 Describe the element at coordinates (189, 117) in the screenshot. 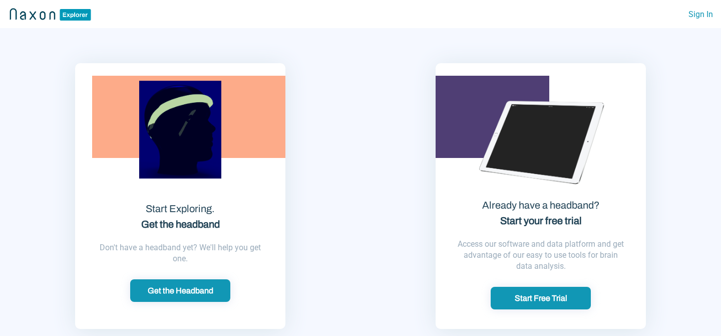

I see `img: landing_first_rectangle.png` at that location.